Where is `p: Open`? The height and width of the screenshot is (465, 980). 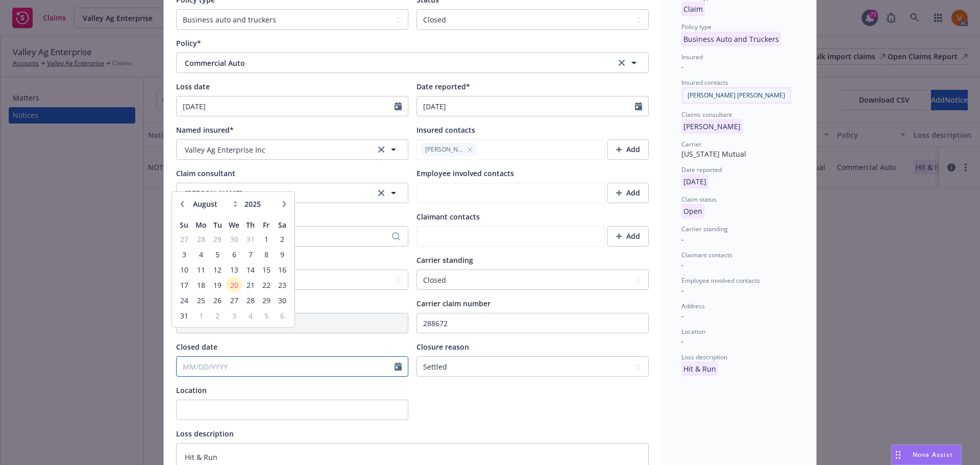 p: Open is located at coordinates (693, 211).